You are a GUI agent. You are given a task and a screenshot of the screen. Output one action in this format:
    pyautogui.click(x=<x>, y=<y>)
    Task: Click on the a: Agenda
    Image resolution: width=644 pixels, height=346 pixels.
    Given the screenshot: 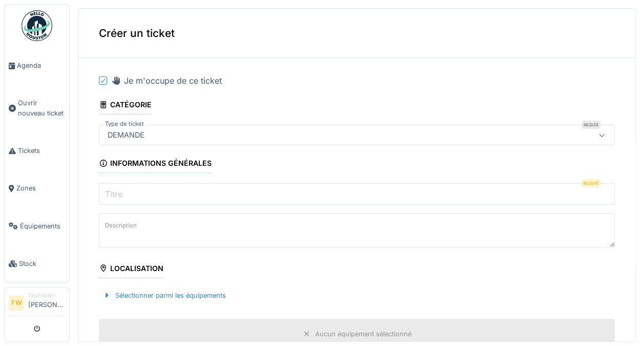 What is the action you would take?
    pyautogui.click(x=37, y=65)
    